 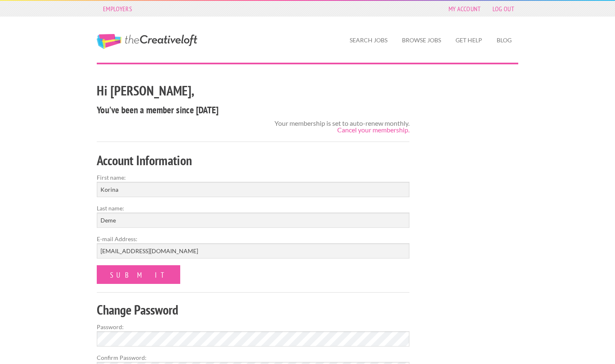 I want to click on label: First name:, so click(x=253, y=177).